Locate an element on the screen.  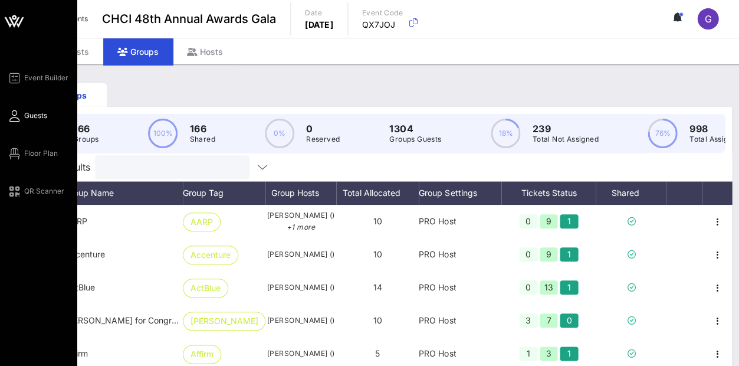
span: Guests is located at coordinates (35, 116).